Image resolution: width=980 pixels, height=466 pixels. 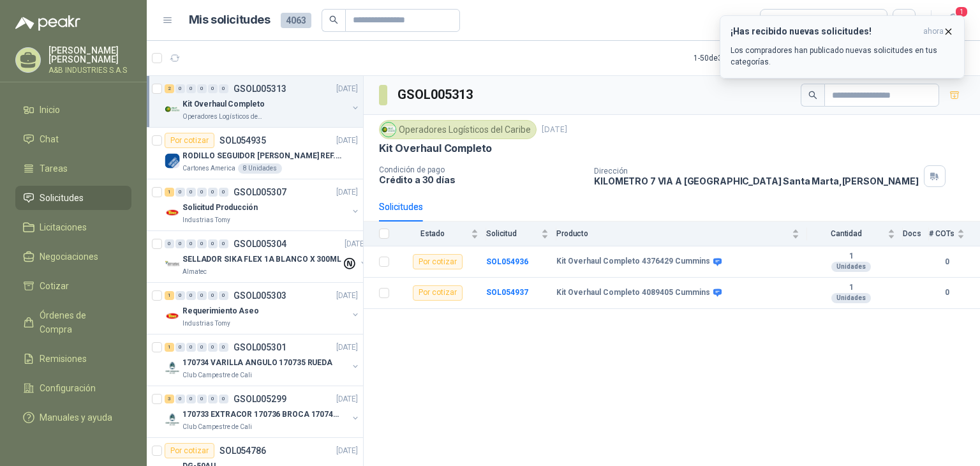 I want to click on b: 0, so click(x=946, y=261).